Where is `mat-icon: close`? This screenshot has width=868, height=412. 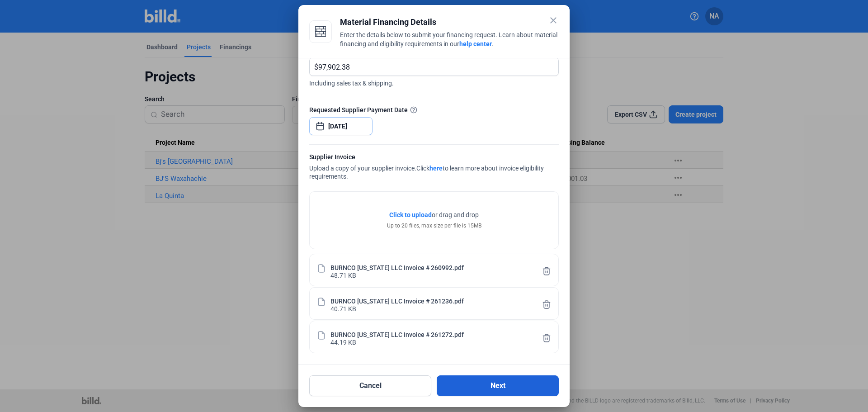
mat-icon: close is located at coordinates (554, 21).